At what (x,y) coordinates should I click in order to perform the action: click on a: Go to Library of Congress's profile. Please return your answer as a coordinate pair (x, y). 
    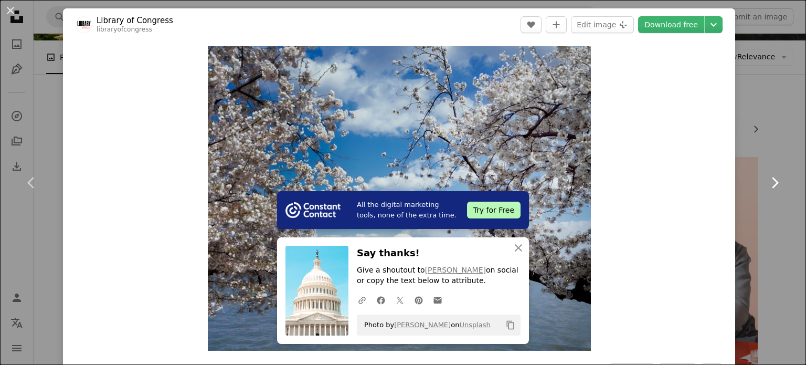
    Looking at the image, I should click on (84, 25).